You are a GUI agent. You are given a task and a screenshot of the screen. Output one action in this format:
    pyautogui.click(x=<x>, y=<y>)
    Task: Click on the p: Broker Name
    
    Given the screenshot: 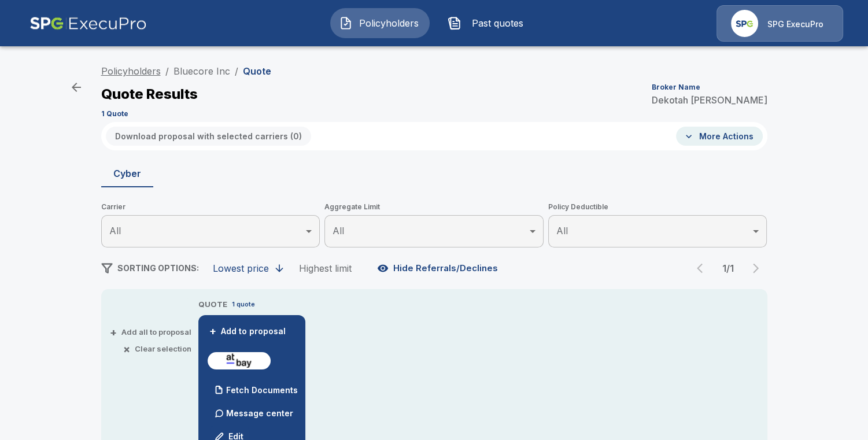 What is the action you would take?
    pyautogui.click(x=676, y=88)
    